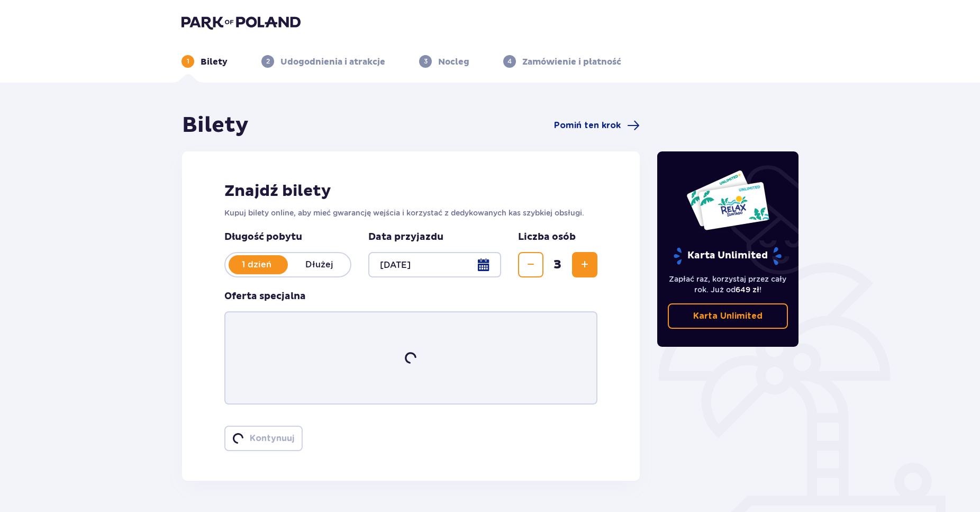 The width and height of the screenshot is (980, 512). I want to click on p: Liczba osób, so click(547, 237).